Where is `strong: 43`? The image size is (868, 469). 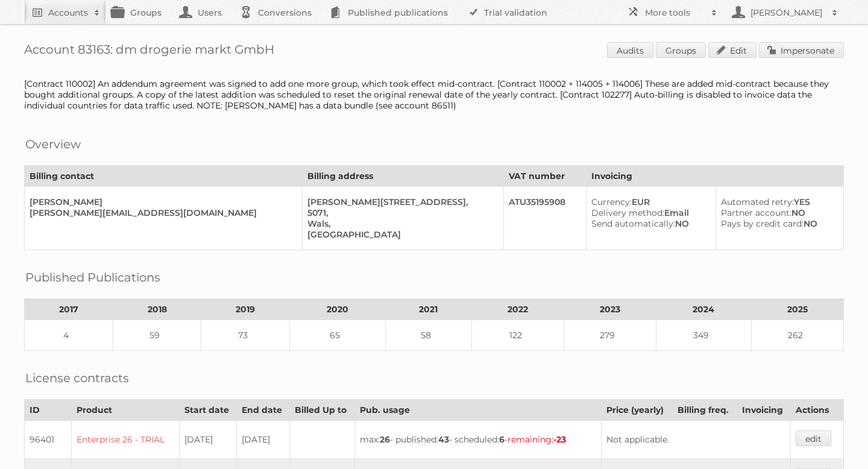
strong: 43 is located at coordinates (444, 439).